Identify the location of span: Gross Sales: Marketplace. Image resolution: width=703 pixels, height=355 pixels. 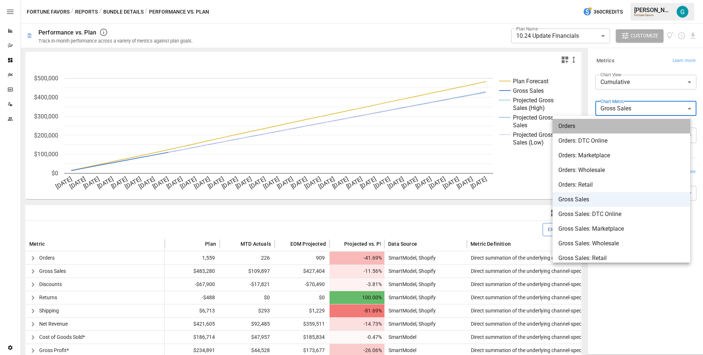
(621, 229).